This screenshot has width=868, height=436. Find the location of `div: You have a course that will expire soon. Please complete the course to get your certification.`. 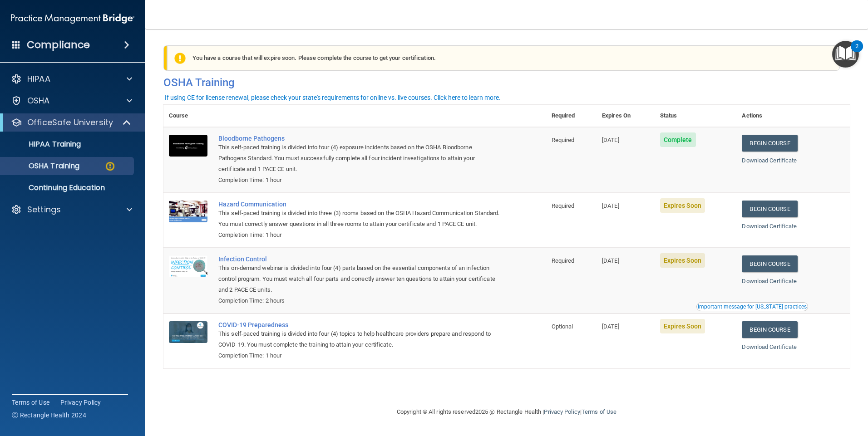

div: You have a course that will expire soon. Please complete the course to get your certification. is located at coordinates (503, 58).